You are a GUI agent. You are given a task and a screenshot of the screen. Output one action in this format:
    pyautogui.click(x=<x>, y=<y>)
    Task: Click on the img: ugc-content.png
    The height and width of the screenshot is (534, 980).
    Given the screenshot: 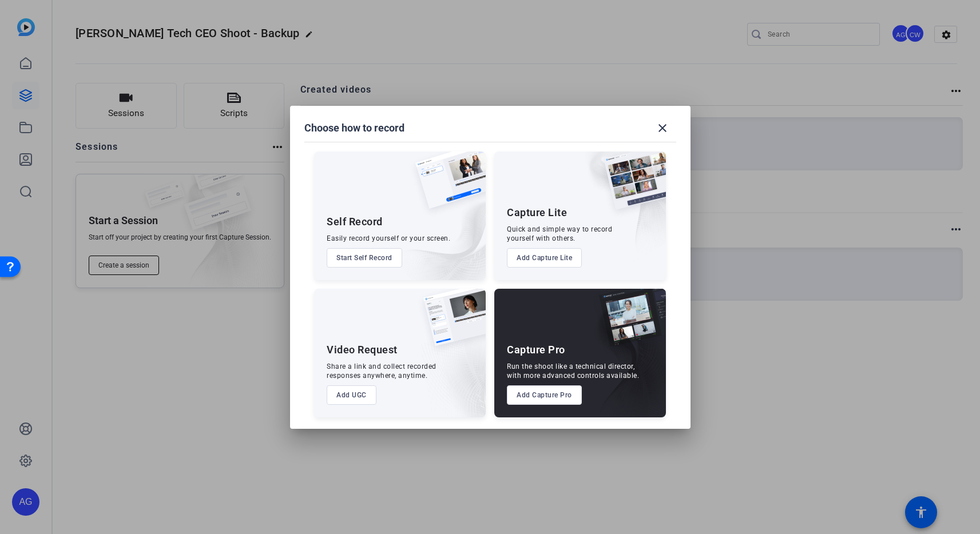 What is the action you would take?
    pyautogui.click(x=451, y=323)
    